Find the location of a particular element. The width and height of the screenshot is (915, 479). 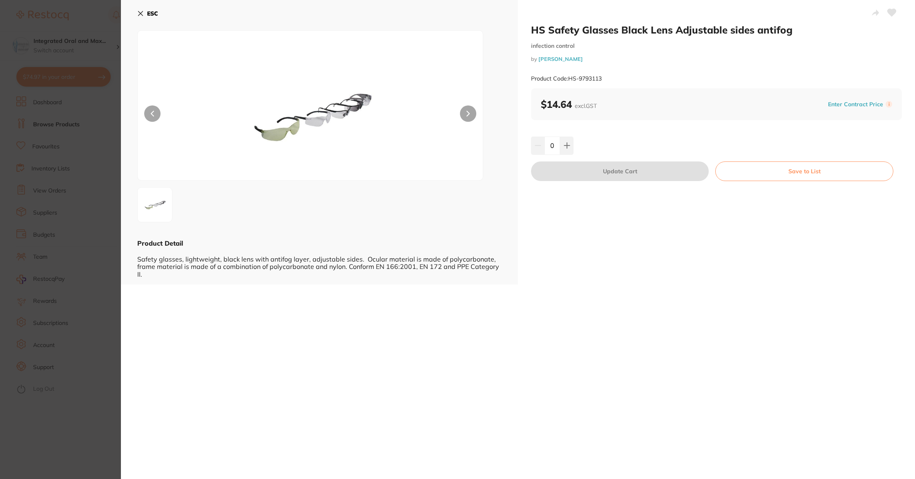

small: by is located at coordinates (716, 59).